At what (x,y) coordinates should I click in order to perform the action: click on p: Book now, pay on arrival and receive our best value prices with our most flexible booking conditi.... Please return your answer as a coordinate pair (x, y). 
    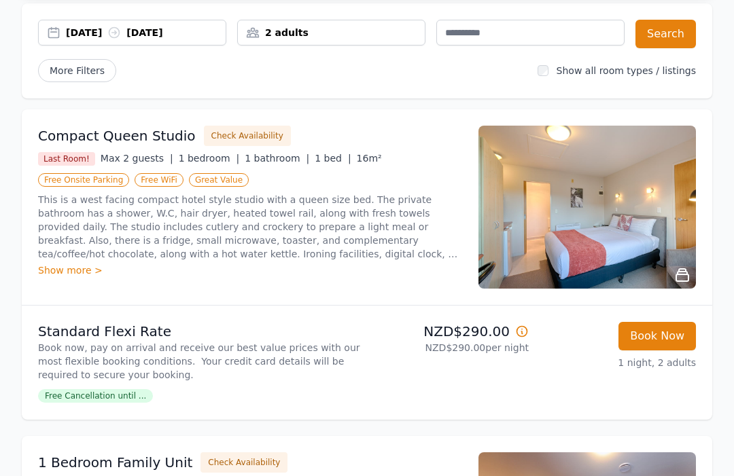
    Looking at the image, I should click on (200, 362).